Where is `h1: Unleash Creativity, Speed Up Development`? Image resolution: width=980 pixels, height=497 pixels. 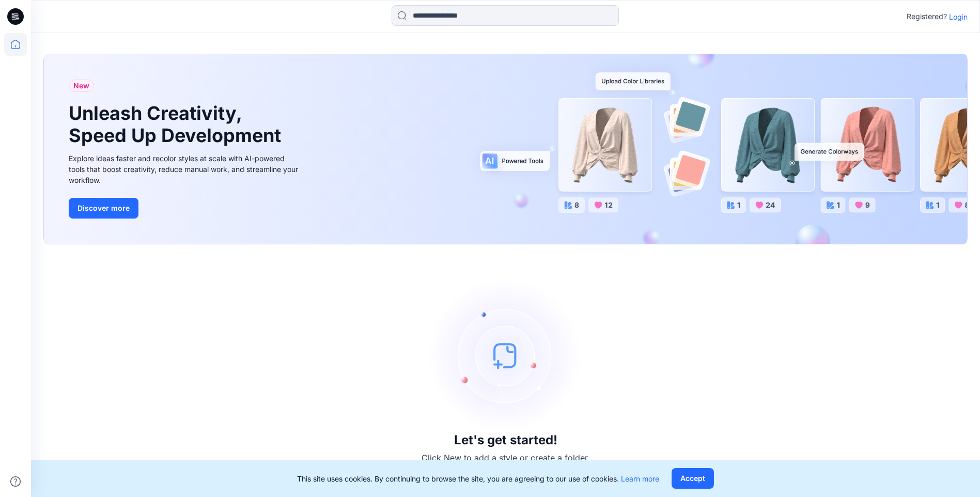 h1: Unleash Creativity, Speed Up Development is located at coordinates (177, 124).